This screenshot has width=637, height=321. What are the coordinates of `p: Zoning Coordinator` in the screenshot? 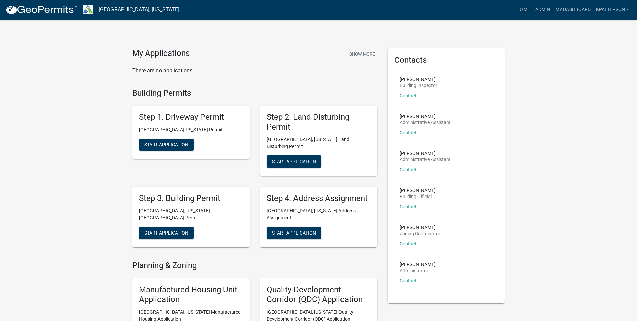 It's located at (420, 233).